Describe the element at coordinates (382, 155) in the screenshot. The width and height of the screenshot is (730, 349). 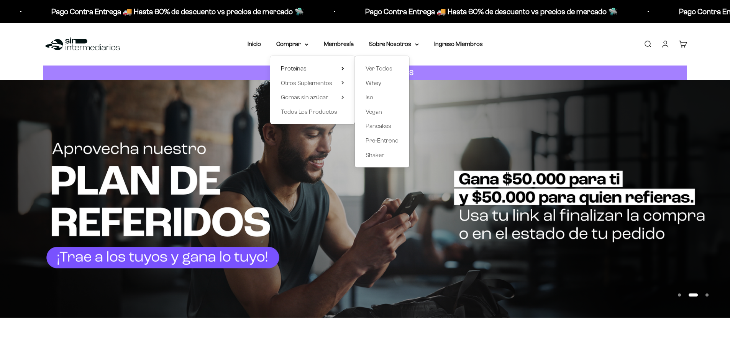
I see `a: Shaker` at that location.